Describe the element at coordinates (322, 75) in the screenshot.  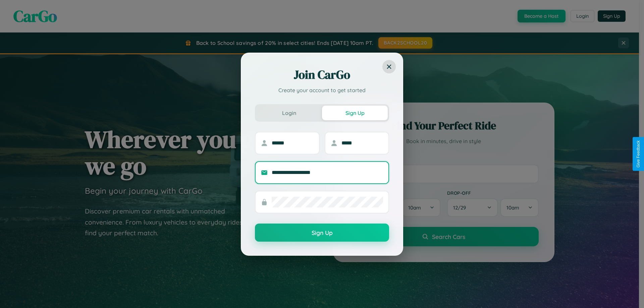
I see `h2: Join CarGo` at that location.